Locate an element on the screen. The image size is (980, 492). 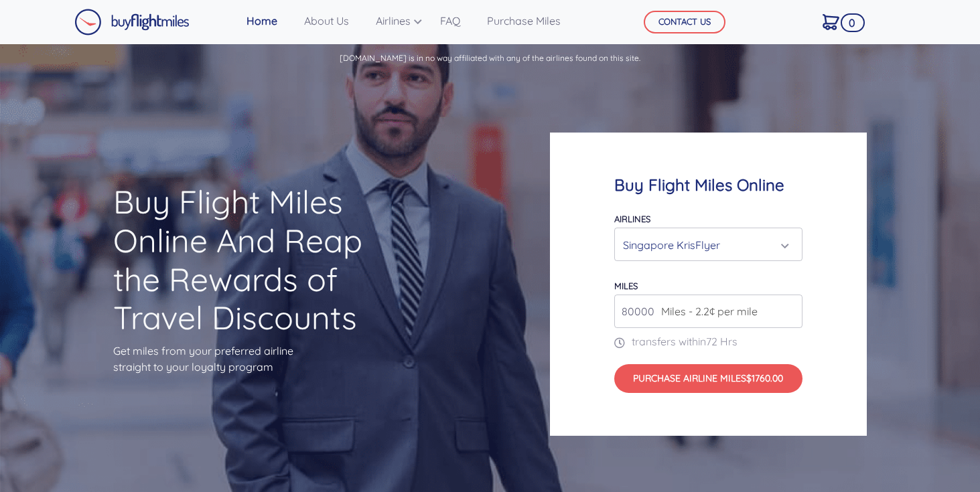
label: Airlines is located at coordinates (633, 219).